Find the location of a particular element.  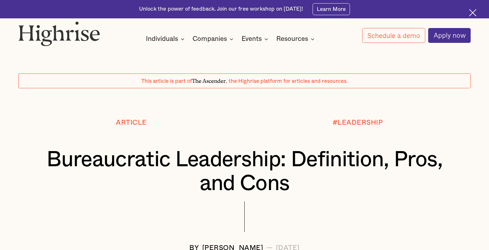

span: The Ascender is located at coordinates (209, 80).